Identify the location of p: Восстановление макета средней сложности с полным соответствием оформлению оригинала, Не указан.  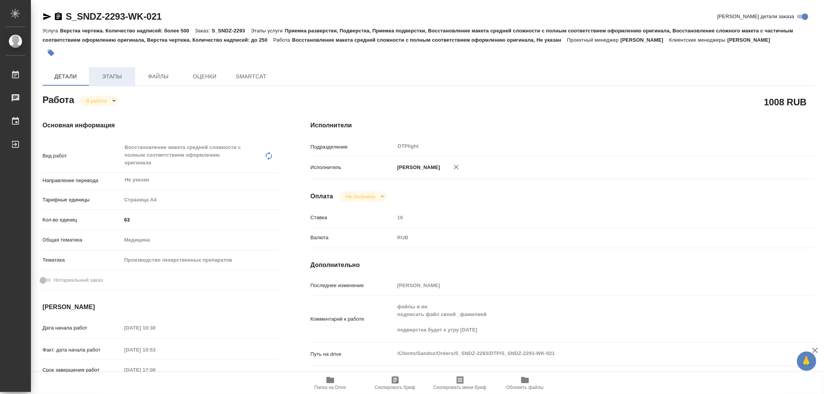
(429, 40).